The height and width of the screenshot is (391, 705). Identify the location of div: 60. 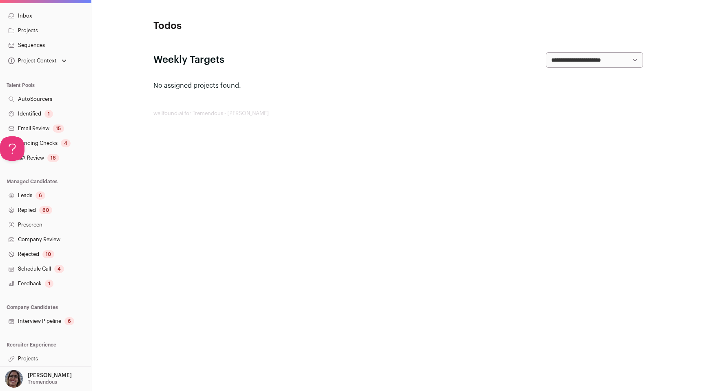
(46, 210).